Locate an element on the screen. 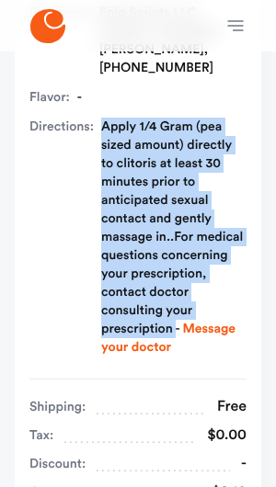  span: Tax: is located at coordinates (41, 436).